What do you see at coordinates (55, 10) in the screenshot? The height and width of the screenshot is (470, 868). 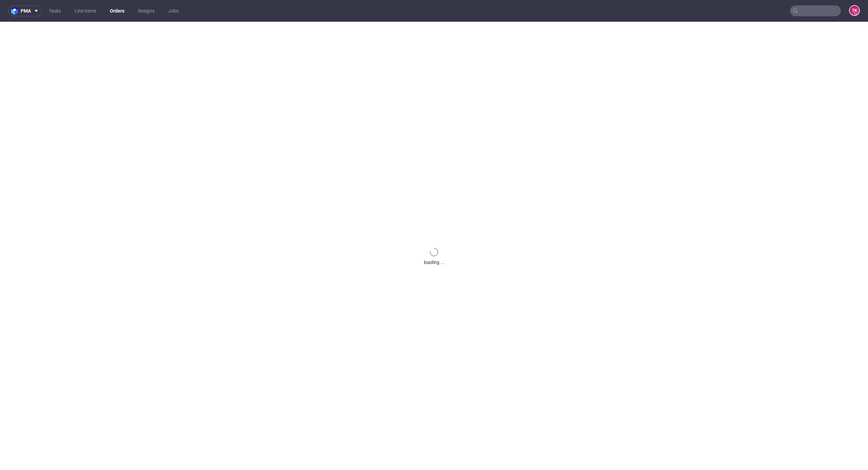 I see `a: Tasks` at bounding box center [55, 10].